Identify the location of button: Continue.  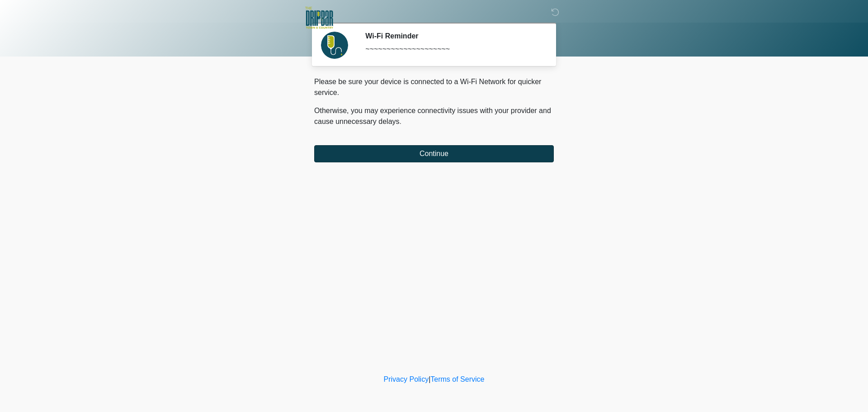
(434, 154).